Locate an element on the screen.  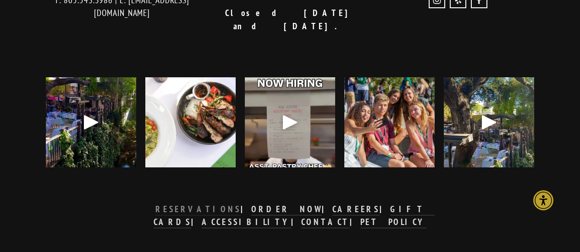
a: CONTACT is located at coordinates (325, 223).